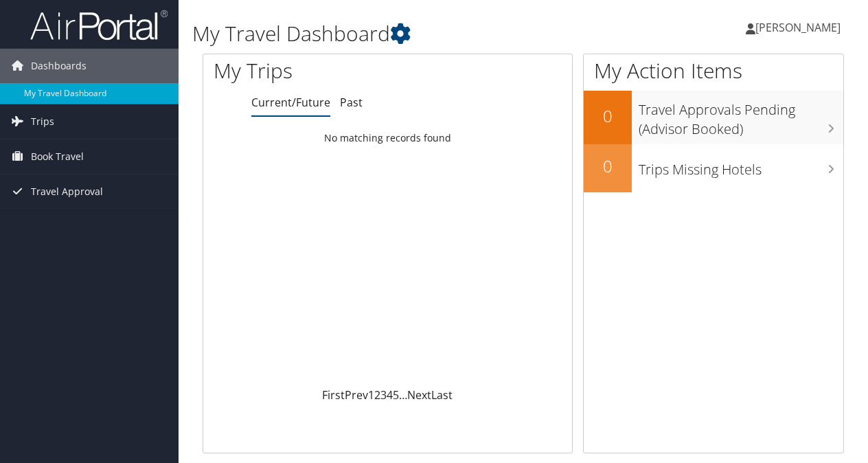  What do you see at coordinates (395, 395) in the screenshot?
I see `a: 5` at bounding box center [395, 395].